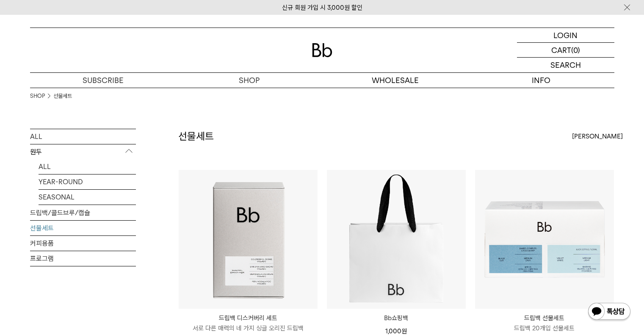 The height and width of the screenshot is (335, 644). What do you see at coordinates (397, 240) in the screenshot?
I see `img: Bb쇼핑백` at bounding box center [397, 240].